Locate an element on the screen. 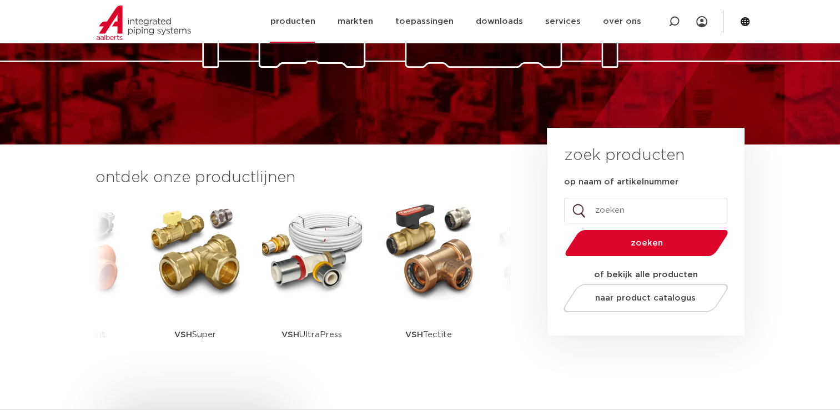 Image resolution: width=840 pixels, height=410 pixels. a: VSHUltraPress is located at coordinates (312, 284).